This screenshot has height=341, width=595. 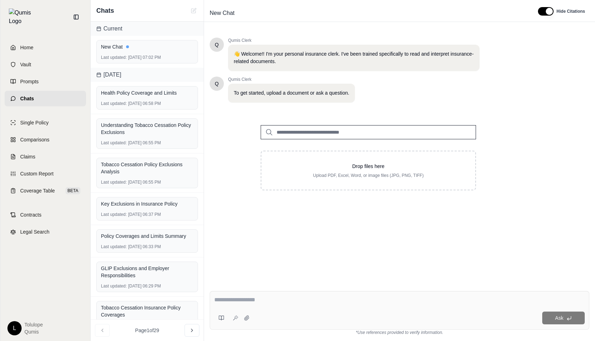 I want to click on p: To get started, upload a document or ask a question., so click(x=292, y=93).